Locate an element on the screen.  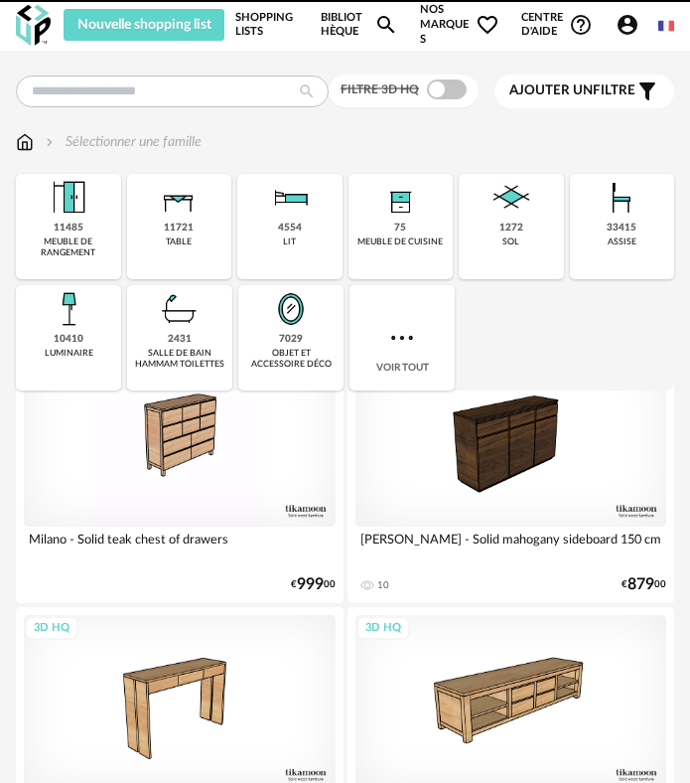
div: salle de bain hammam toilettes is located at coordinates (180, 359).